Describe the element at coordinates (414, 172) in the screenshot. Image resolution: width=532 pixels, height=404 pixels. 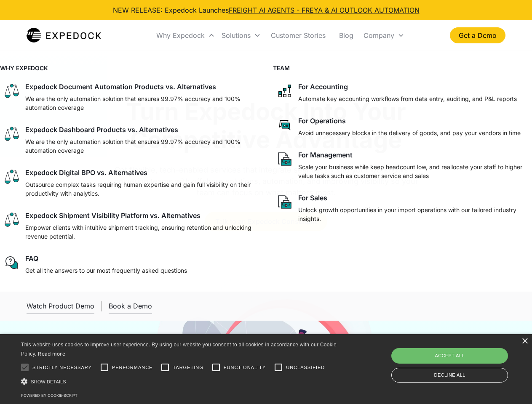
I see `p: Scale your business while keep headcount low, and reallocate your staff to higher value tasks suc...` at that location.